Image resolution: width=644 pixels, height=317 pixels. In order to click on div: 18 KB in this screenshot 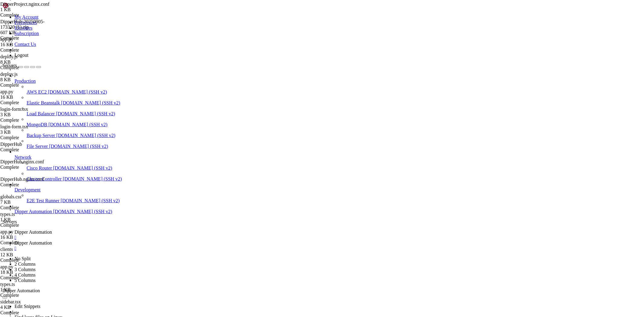, I will do `click(28, 272)`.